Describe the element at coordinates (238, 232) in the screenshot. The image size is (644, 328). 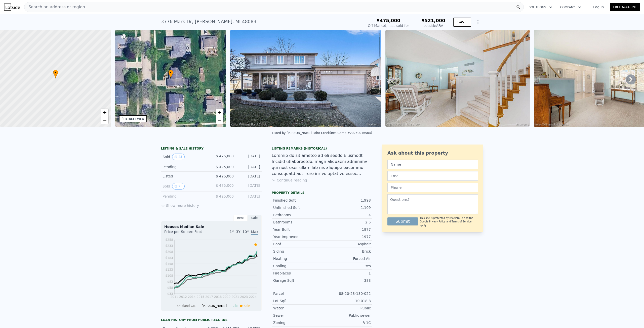
I see `span: 3Y` at that location.